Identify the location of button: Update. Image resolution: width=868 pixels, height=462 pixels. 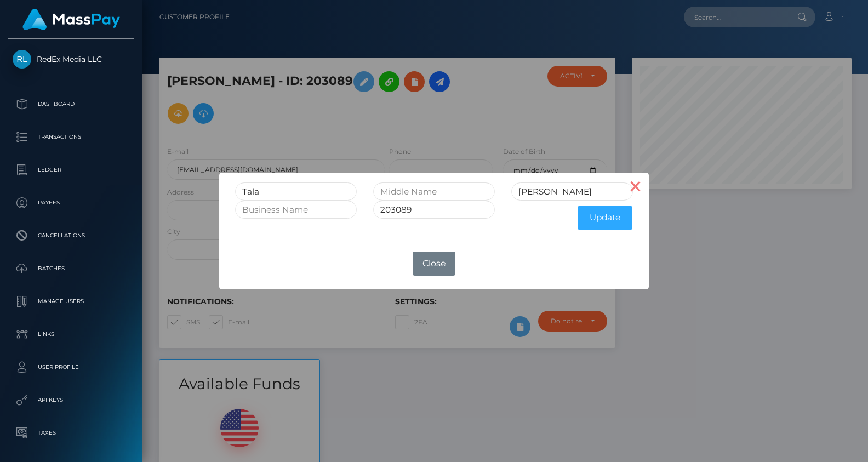
(605, 218).